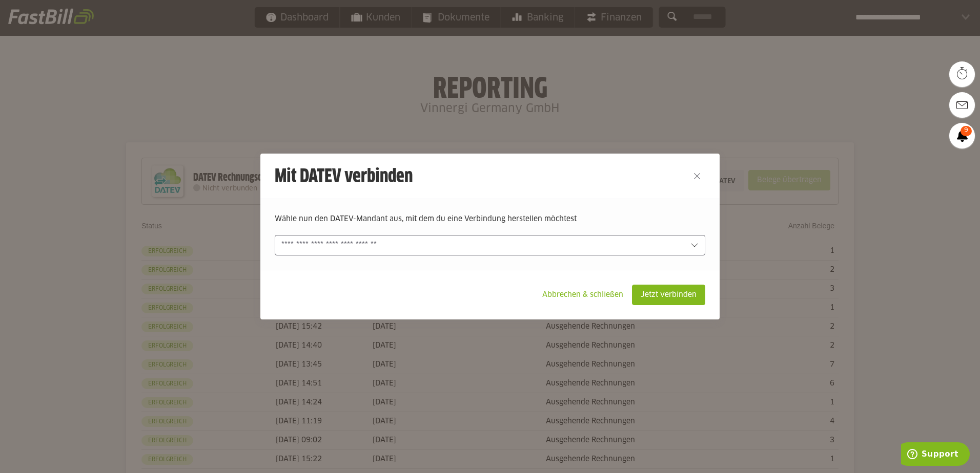  What do you see at coordinates (583, 295) in the screenshot?
I see `sl-button: Abbrechen & schließen` at bounding box center [583, 295].